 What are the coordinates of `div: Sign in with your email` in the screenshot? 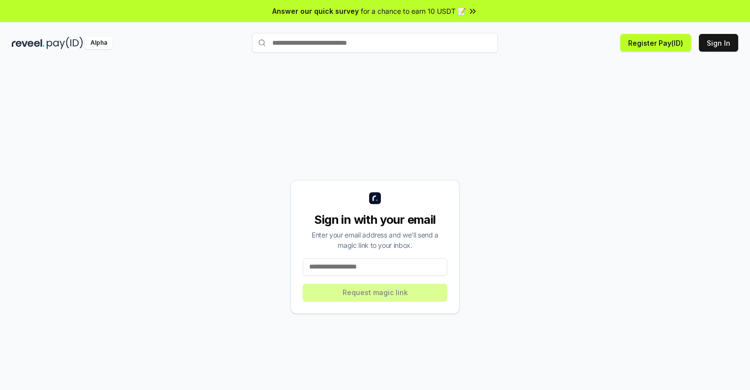 It's located at (375, 220).